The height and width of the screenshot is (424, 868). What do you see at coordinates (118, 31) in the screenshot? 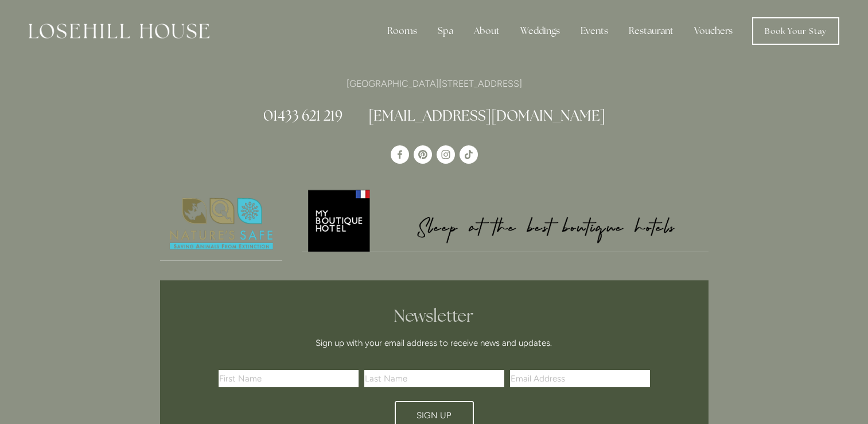
I see `img: Losehill House` at bounding box center [118, 31].